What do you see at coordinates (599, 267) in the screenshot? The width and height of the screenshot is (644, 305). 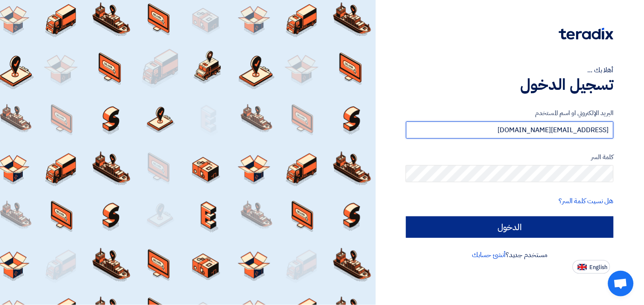 I see `span: English` at bounding box center [599, 267].